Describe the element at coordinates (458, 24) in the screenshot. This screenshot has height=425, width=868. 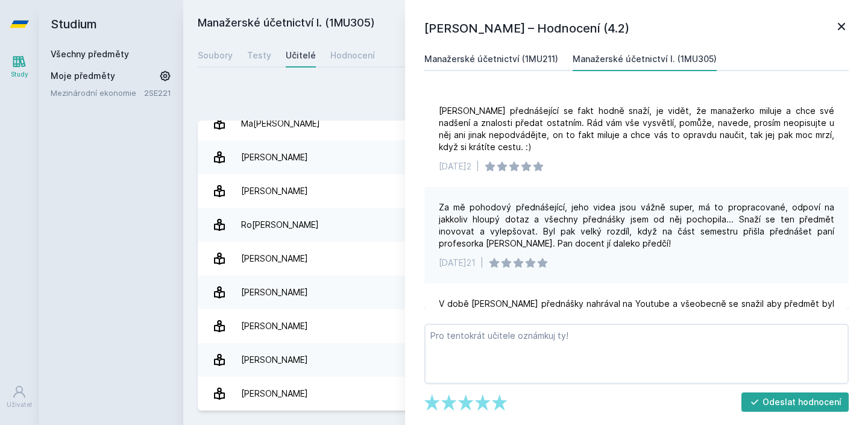
I see `h2: Manažerské účetnictví I. (1MU305)` at that location.